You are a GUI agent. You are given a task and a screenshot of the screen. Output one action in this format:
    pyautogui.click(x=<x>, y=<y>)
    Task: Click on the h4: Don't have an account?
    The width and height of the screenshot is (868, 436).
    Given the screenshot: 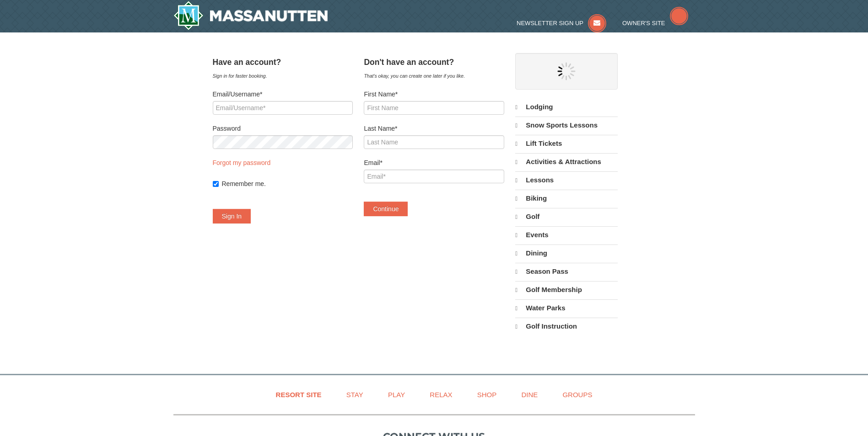 What is the action you would take?
    pyautogui.click(x=434, y=62)
    